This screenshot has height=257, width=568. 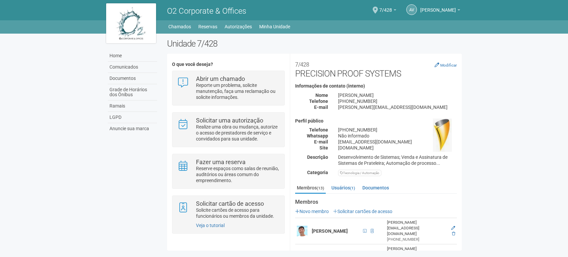 What do you see at coordinates (302, 65) in the screenshot?
I see `small: 7/428` at bounding box center [302, 65].